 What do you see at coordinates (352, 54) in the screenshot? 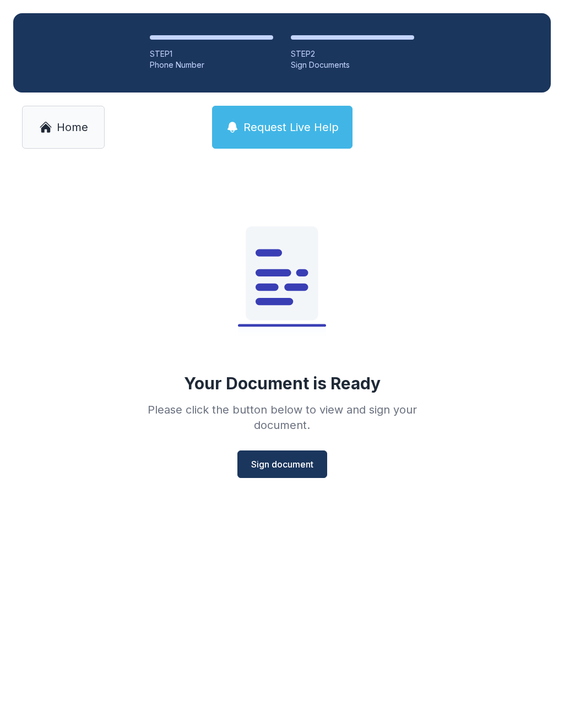
I see `div: STEP 2` at bounding box center [352, 54].